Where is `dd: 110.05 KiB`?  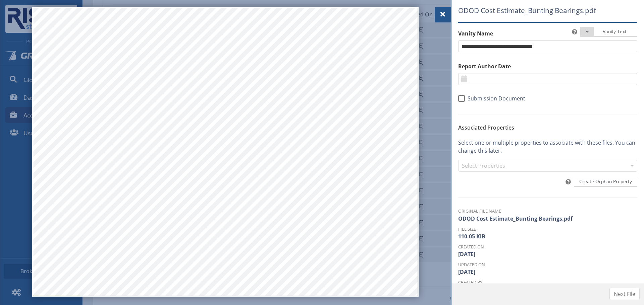 dd: 110.05 KiB is located at coordinates (548, 236).